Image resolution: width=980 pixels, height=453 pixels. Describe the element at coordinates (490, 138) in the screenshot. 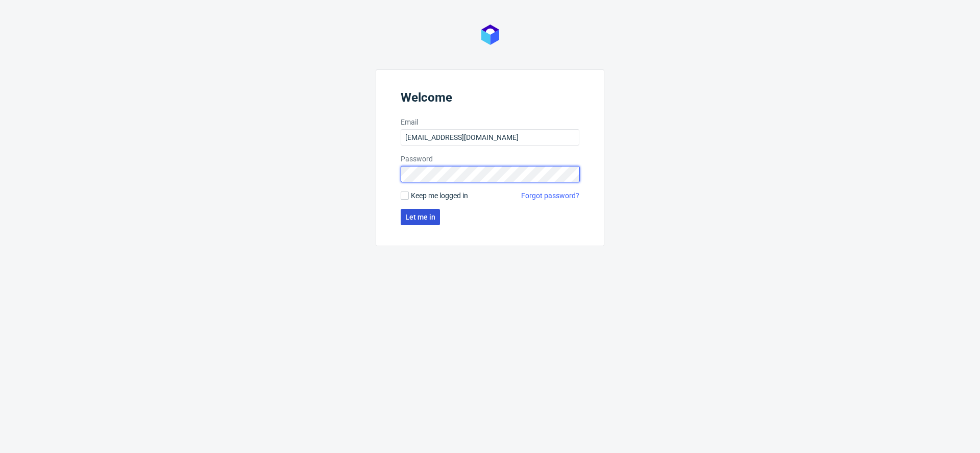

I see `input: you@youremail.com` at that location.